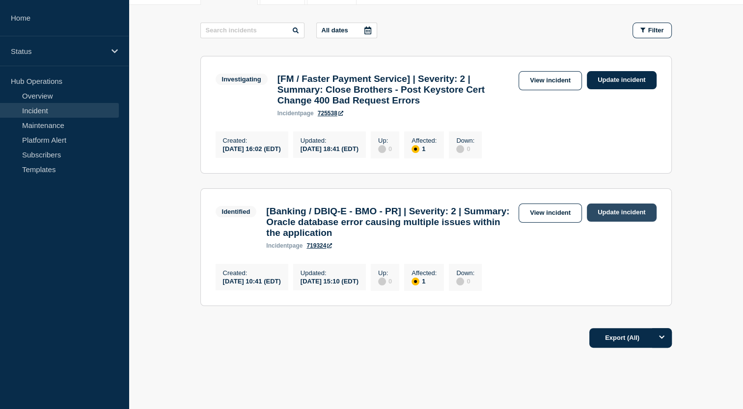 This screenshot has height=409, width=743. What do you see at coordinates (630, 338) in the screenshot?
I see `button: Export (All)` at bounding box center [630, 338].